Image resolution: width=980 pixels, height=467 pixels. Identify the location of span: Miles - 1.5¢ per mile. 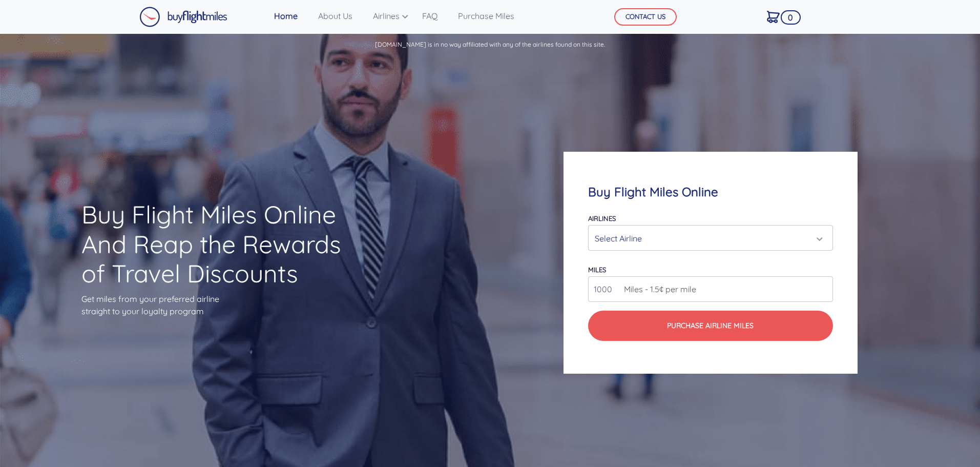
(657, 289).